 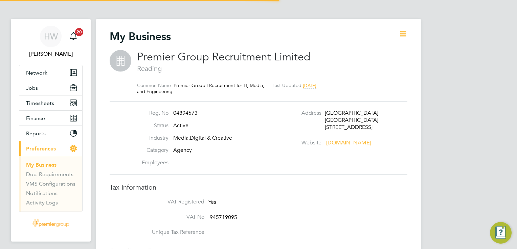 I want to click on span: Active, so click(x=181, y=126).